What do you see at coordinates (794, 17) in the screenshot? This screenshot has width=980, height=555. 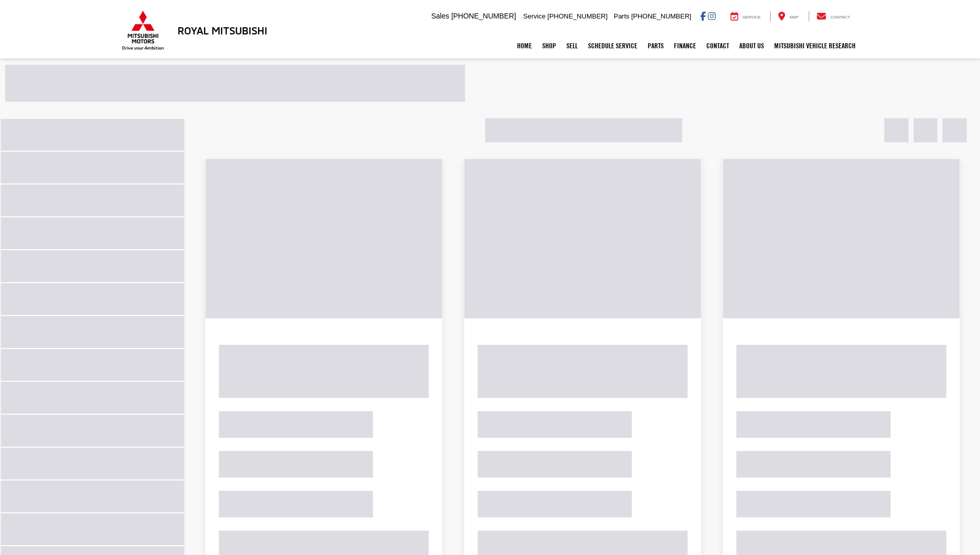 I see `span: Map` at bounding box center [794, 17].